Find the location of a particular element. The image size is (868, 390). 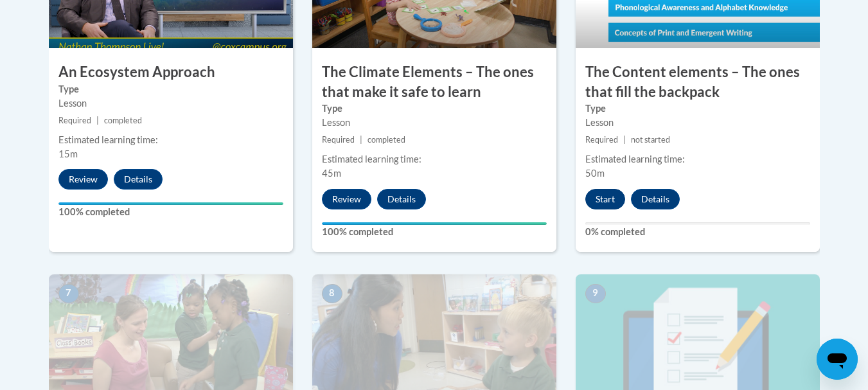

span: 9 is located at coordinates (596, 294).